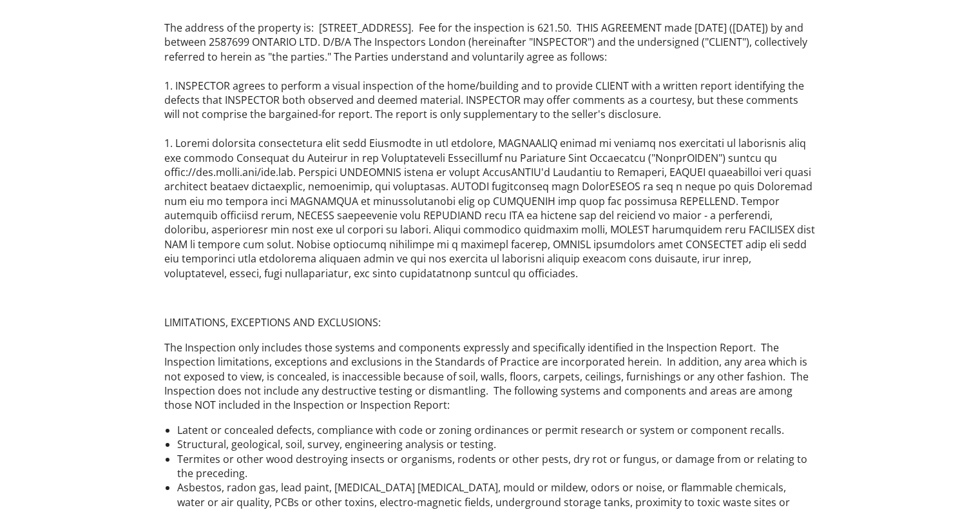  What do you see at coordinates (496, 430) in the screenshot?
I see `li: Latent or concealed defects, compliance with code or zoning ordinances or permit research or syst...` at bounding box center [496, 430].